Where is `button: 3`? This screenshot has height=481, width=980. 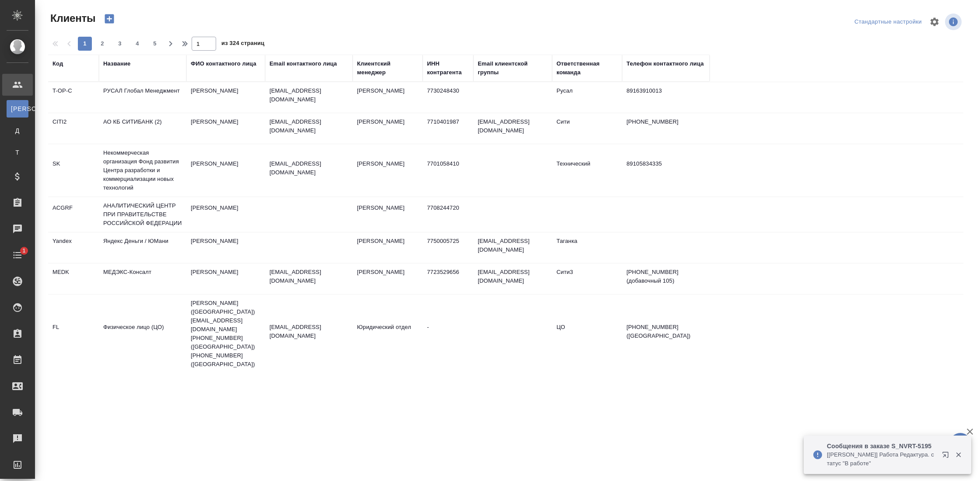 button: 3 is located at coordinates (120, 44).